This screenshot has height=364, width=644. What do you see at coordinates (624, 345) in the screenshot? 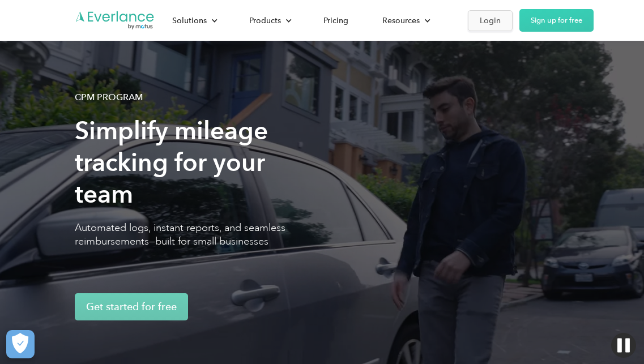
I see `button: Pause video` at bounding box center [624, 345].